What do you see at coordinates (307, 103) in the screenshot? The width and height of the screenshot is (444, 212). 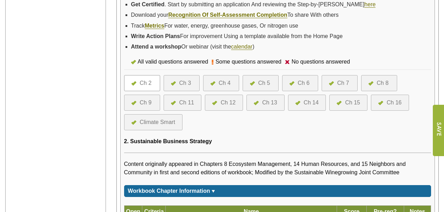 I see `a: Ch 14` at bounding box center [307, 103].